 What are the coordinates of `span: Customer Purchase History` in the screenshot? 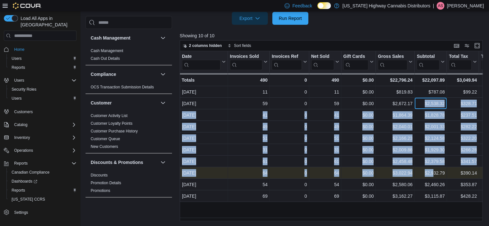 It's located at (114, 131).